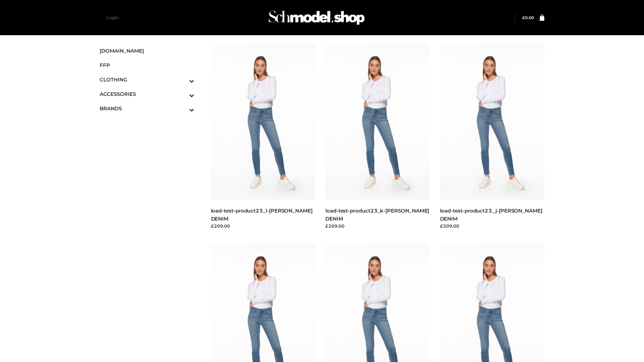 Image resolution: width=644 pixels, height=362 pixels. Describe the element at coordinates (317, 18) in the screenshot. I see `img: Schmodel Admin 964` at that location.